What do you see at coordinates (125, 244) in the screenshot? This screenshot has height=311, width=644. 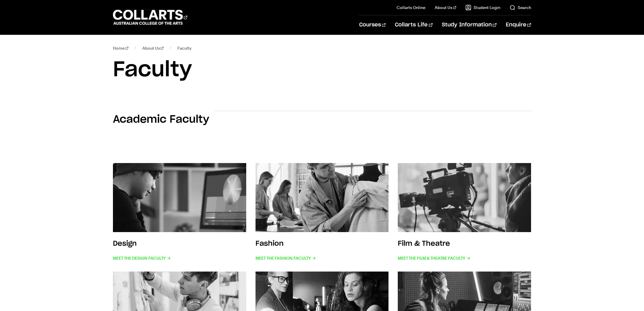 I see `h3: Design` at bounding box center [125, 244].